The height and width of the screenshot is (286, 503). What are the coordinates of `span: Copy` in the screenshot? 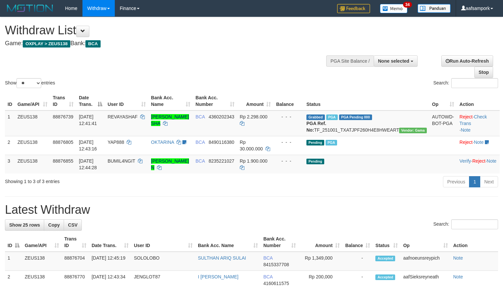 It's located at (54, 225).